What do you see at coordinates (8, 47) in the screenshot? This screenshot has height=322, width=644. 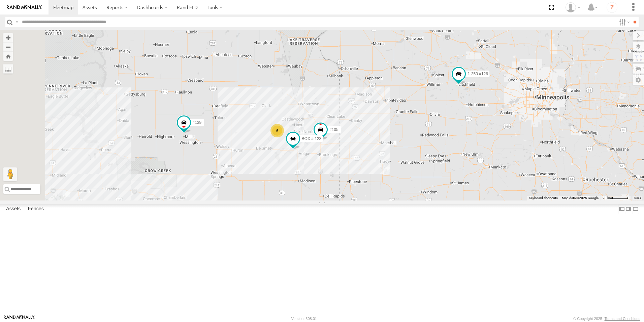 I see `button: Zoom out` at bounding box center [8, 47].